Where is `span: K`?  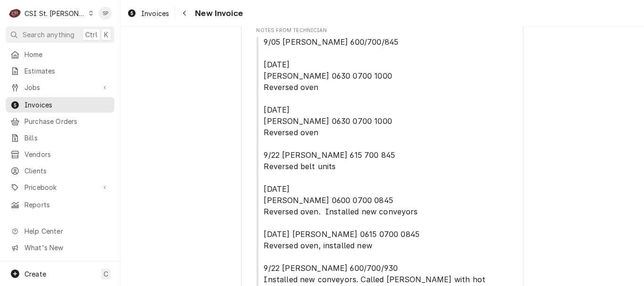
span: K is located at coordinates (106, 35).